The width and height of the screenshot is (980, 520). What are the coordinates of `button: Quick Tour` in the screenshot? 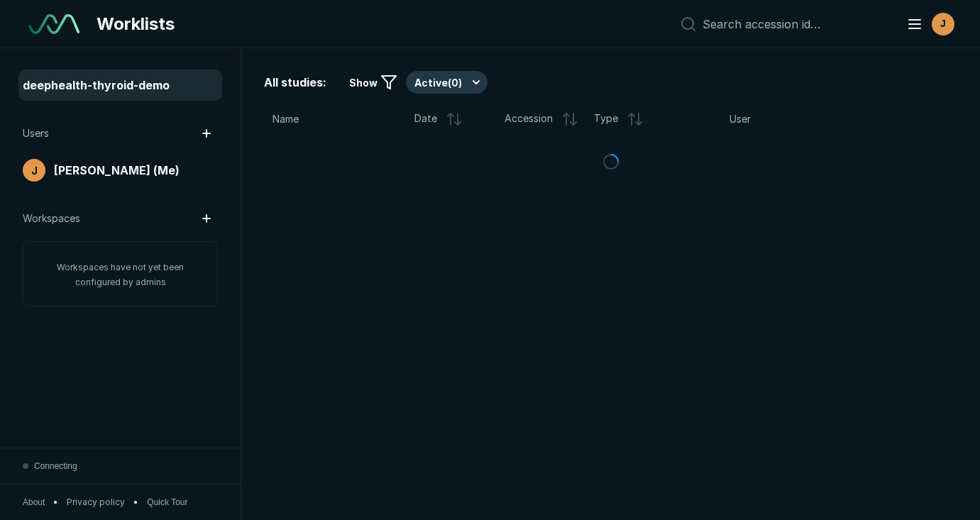 It's located at (166, 503).